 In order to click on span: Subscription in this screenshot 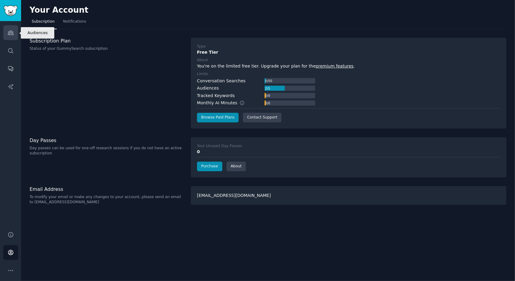, I will do `click(43, 22)`.